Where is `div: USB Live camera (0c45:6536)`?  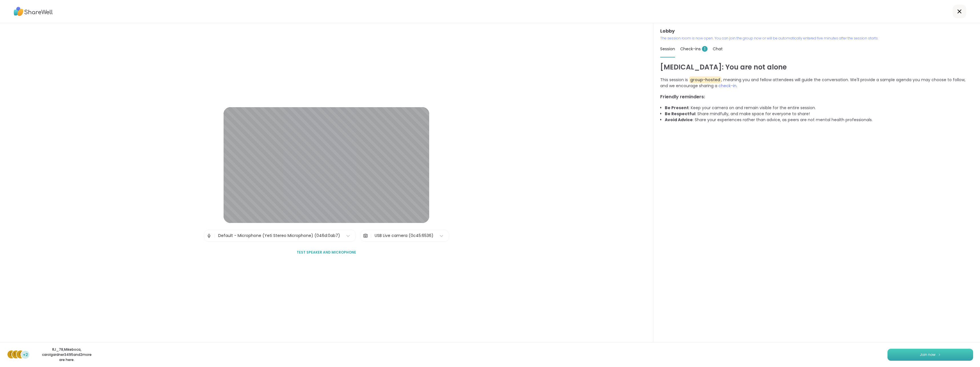
div: USB Live camera (0c45:6536) is located at coordinates (404, 235).